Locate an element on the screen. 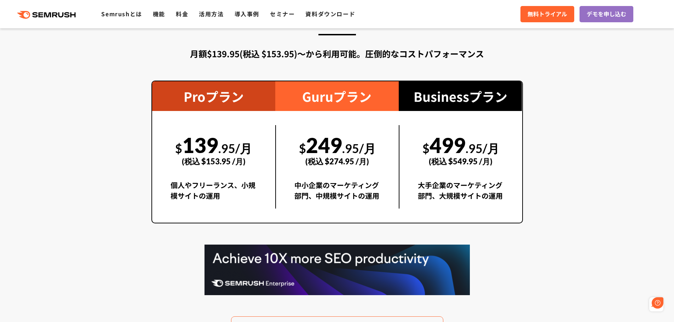 The height and width of the screenshot is (322, 674). div: 249 is located at coordinates (337, 150).